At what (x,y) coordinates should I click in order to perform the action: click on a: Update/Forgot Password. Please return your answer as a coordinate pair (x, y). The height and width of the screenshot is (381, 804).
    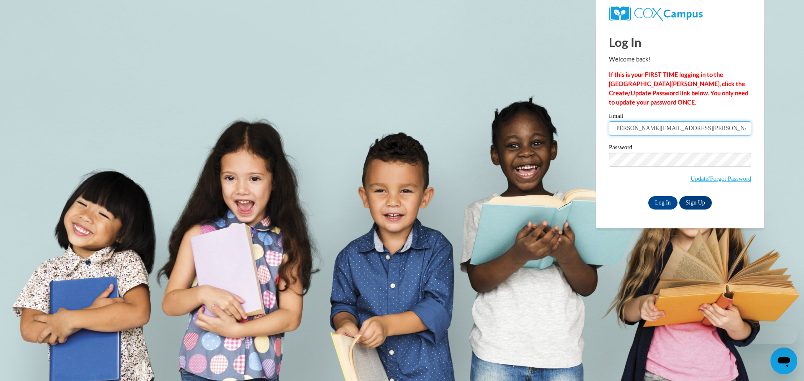
    Looking at the image, I should click on (720, 179).